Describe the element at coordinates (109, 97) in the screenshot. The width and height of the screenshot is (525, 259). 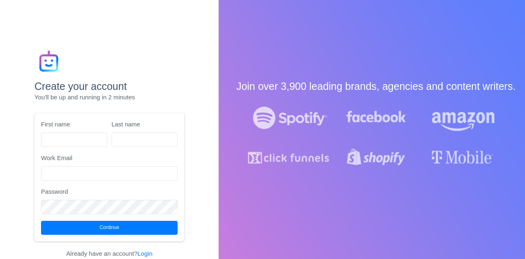
I see `p: You'll be up and running in 2 minutes` at that location.